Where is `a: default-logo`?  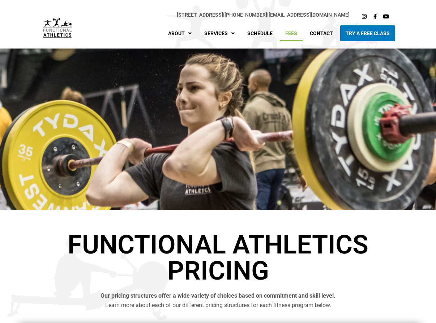
a: default-logo is located at coordinates (58, 28).